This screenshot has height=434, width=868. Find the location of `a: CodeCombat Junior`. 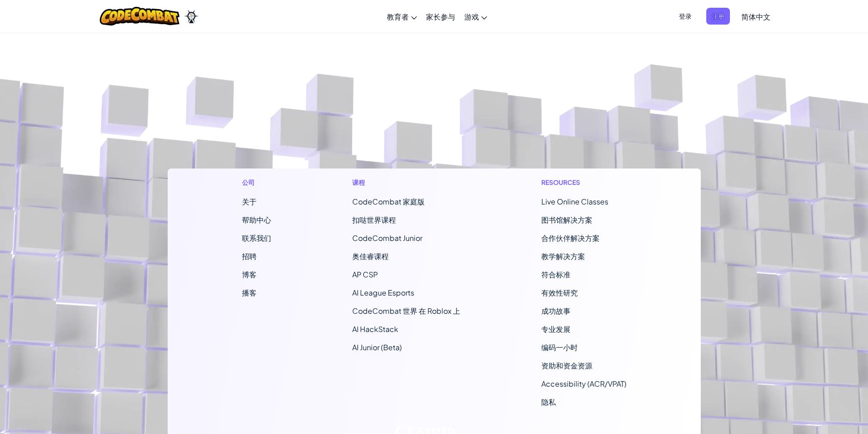

a: CodeCombat Junior is located at coordinates (387, 238).